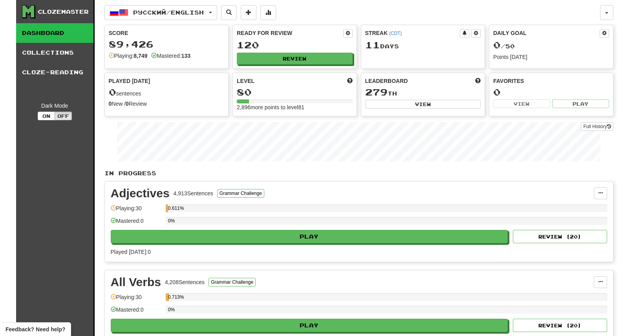 Image resolution: width=635 pixels, height=336 pixels. What do you see at coordinates (268, 13) in the screenshot?
I see `button: More stats` at bounding box center [268, 13].